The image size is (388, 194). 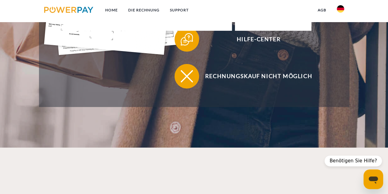 What do you see at coordinates (353, 161) in the screenshot?
I see `div: Benötigen Sie Hilfe?` at bounding box center [353, 161].